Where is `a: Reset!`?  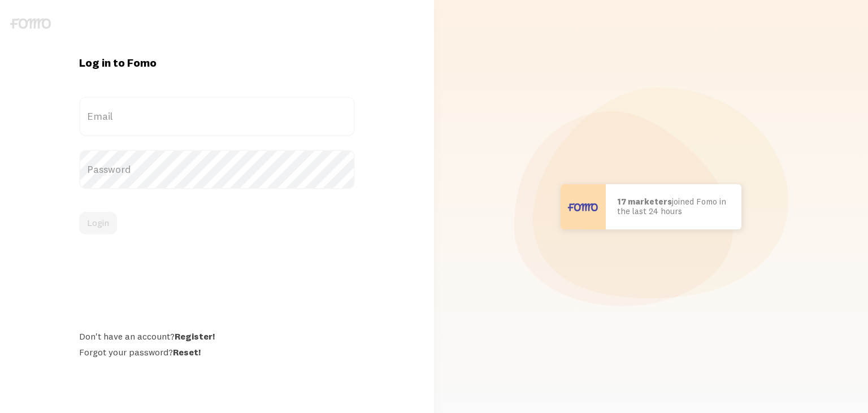 a: Reset! is located at coordinates (187, 352).